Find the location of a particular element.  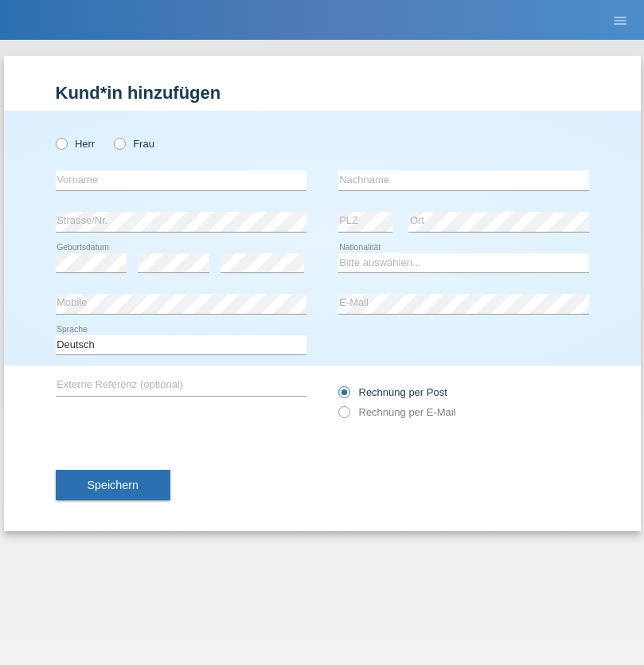

button: Speichern is located at coordinates (113, 485).